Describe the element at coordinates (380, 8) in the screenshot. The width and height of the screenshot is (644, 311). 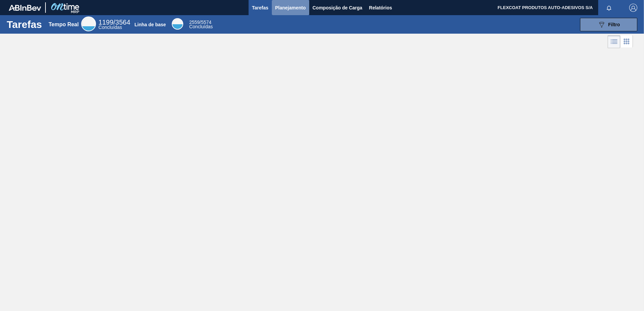
I see `span: Relatórios` at that location.